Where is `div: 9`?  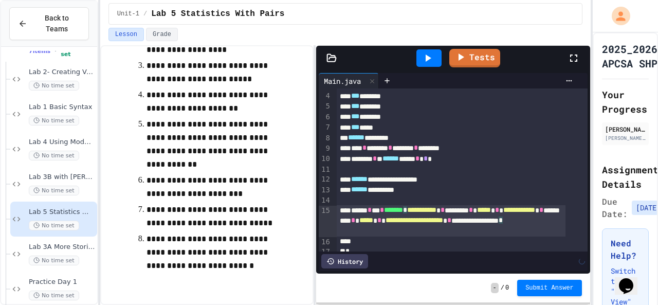
div: 9 is located at coordinates (325, 149).